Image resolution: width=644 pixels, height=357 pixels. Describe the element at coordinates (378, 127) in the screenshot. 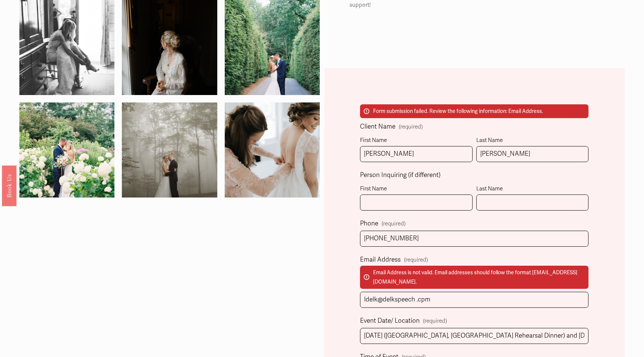

I see `span: Client Name` at that location.